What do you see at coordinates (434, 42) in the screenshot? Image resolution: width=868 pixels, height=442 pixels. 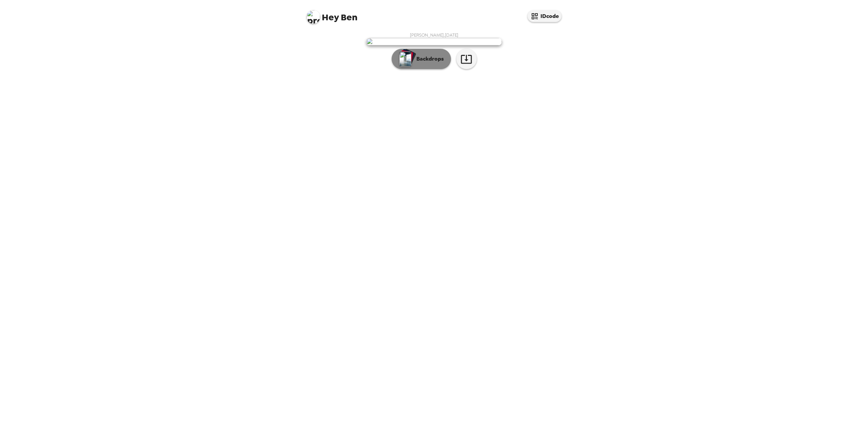 I see `img: user` at bounding box center [434, 42].